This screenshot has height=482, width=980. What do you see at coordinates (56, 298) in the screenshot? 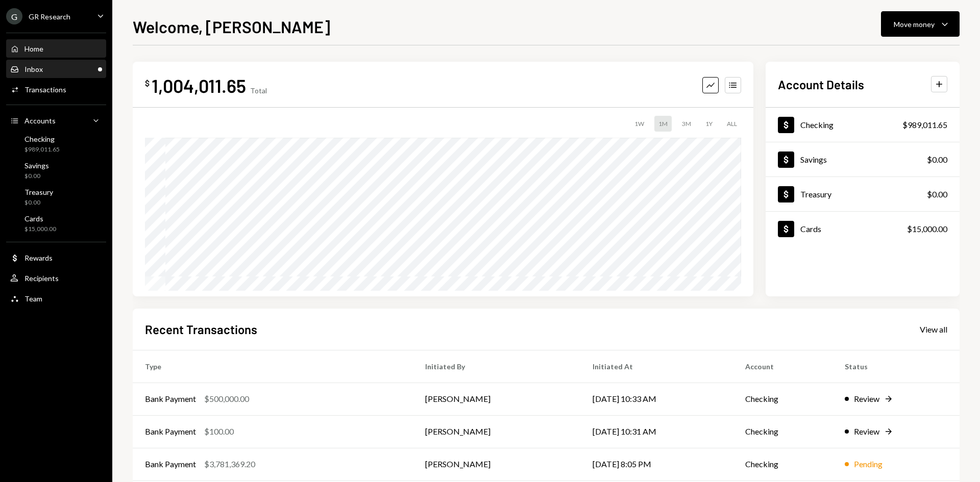
I see `a: Team` at bounding box center [56, 298].